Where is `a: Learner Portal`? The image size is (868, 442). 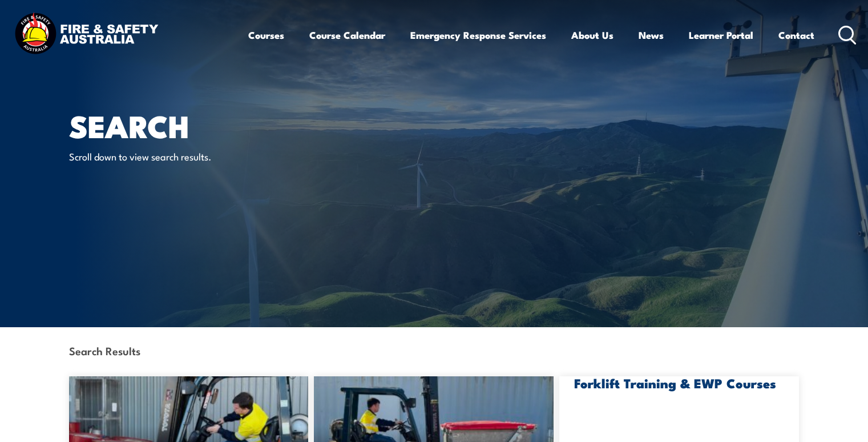 a: Learner Portal is located at coordinates (721, 35).